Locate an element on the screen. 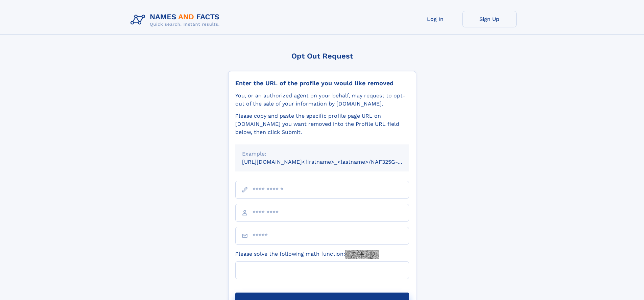 Image resolution: width=644 pixels, height=300 pixels. div: You, or an authorized agent on your behalf, may request to opt-out of the sale of your informatio... is located at coordinates (322, 100).